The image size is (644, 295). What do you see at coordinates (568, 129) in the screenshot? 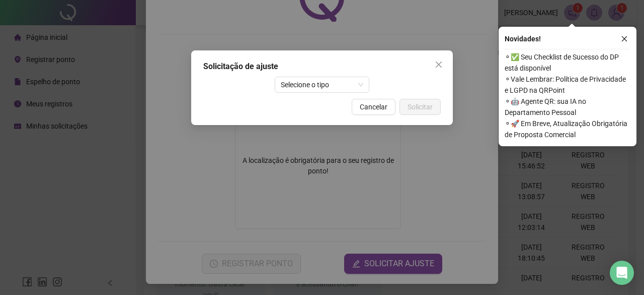
I see `span: ⚬ 🚀 Em Breve, Atualização Obrigatória de Proposta Comercial` at bounding box center [568, 129].